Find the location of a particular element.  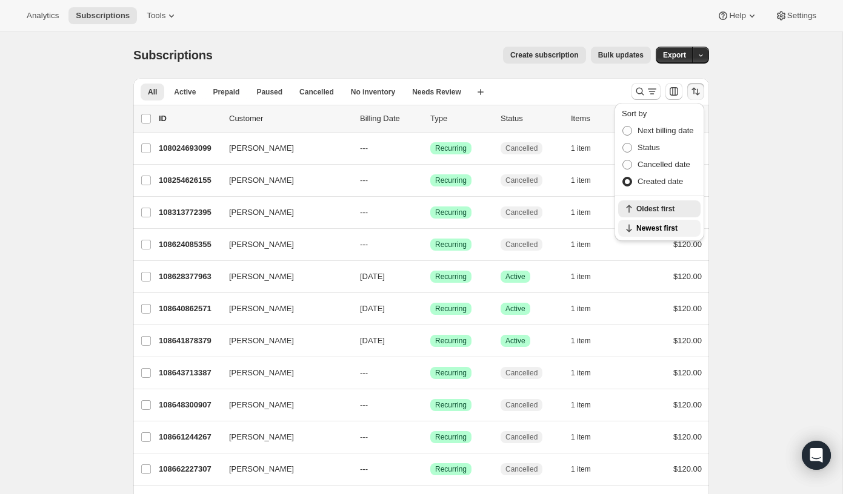

span: Sort by is located at coordinates (634, 113).